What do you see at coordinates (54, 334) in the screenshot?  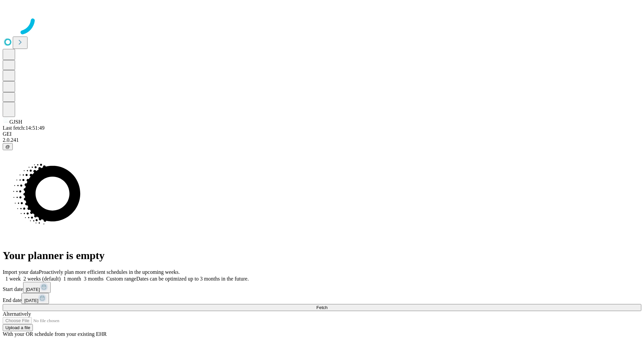 I see `span: With your OR schedule from your existing EHR` at bounding box center [54, 334].